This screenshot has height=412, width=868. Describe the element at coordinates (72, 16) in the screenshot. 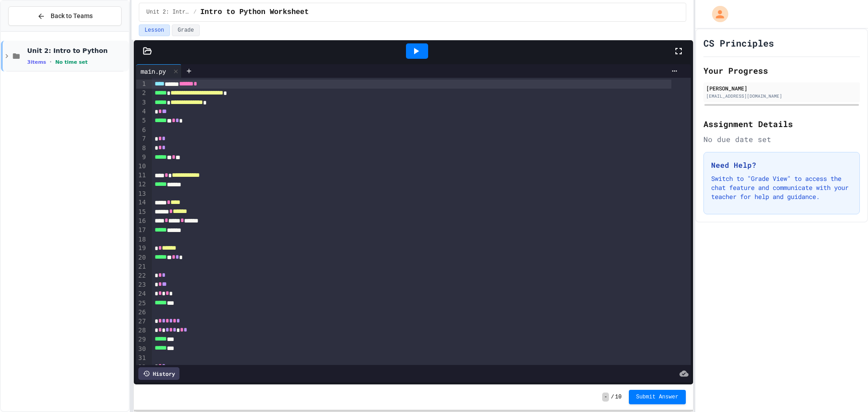

I see `span: Back to Teams` at that location.